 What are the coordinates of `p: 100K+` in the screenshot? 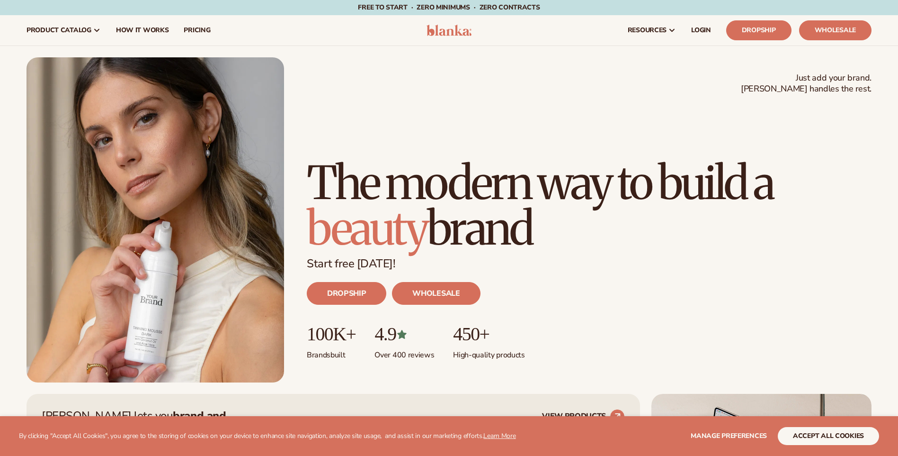 It's located at (331, 334).